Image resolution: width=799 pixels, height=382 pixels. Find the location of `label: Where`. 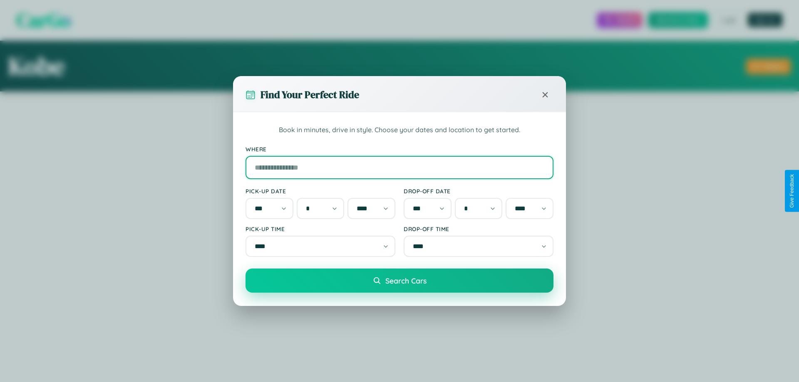

label: Where is located at coordinates (399, 149).